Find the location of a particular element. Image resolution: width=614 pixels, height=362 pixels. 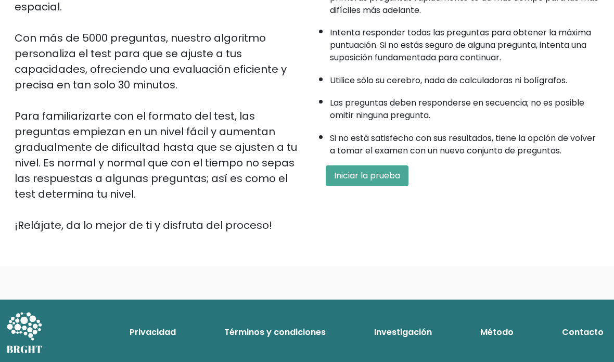

a: Investigación is located at coordinates (403, 332).